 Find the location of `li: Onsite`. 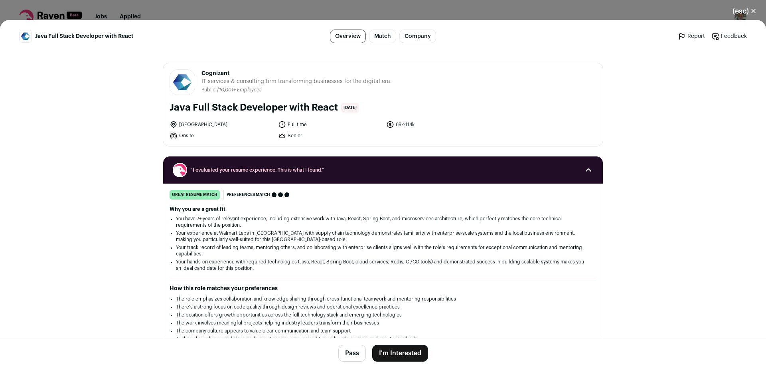

li: Onsite is located at coordinates (221, 136).